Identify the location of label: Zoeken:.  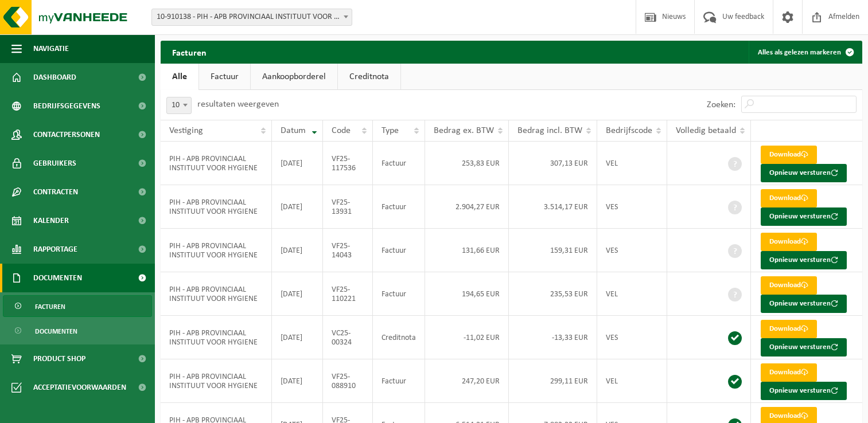
(721, 105).